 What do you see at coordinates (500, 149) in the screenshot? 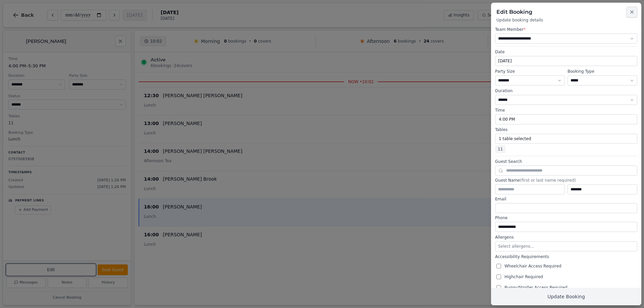
I see `span: 11` at bounding box center [500, 149].